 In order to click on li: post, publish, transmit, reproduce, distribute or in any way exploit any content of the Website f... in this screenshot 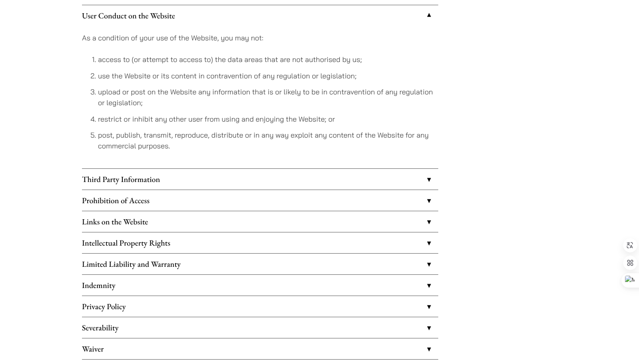, I will do `click(268, 140)`.